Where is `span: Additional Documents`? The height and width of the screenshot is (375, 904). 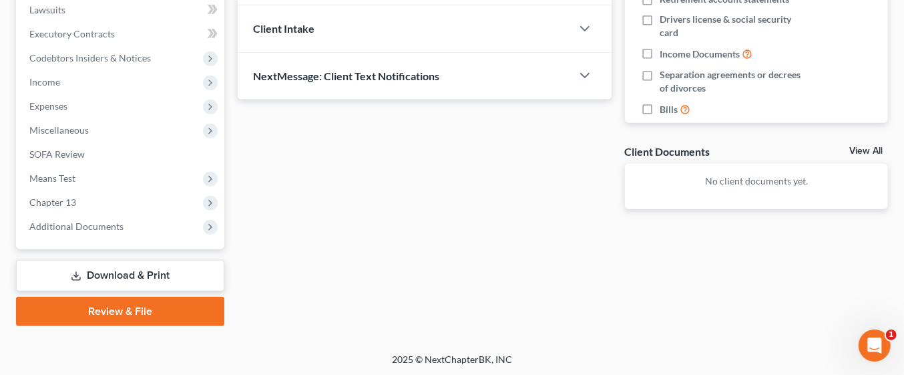
span: Additional Documents is located at coordinates (76, 226).